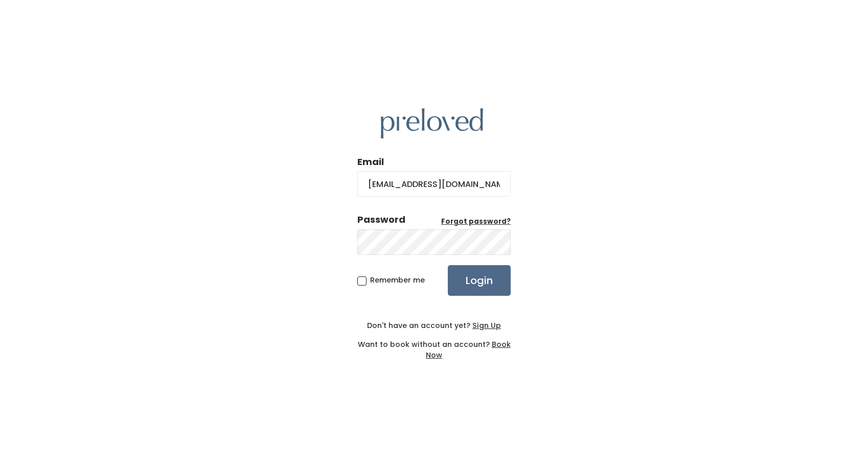 This screenshot has height=469, width=868. I want to click on a: Forgot password?, so click(476, 222).